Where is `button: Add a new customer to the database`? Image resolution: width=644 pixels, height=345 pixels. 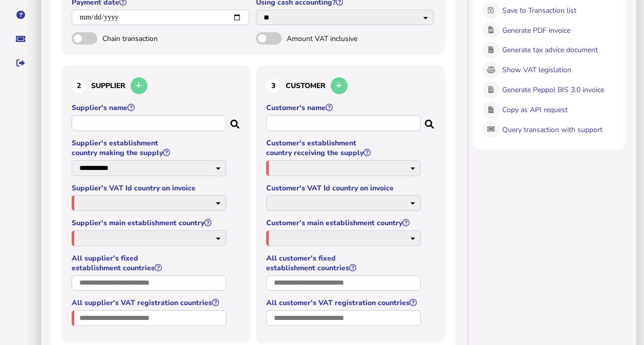 button: Add a new customer to the database is located at coordinates (339, 85).